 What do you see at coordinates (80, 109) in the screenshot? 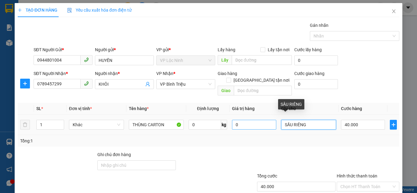
I see `span: Đơn vị tính` at bounding box center [80, 109].